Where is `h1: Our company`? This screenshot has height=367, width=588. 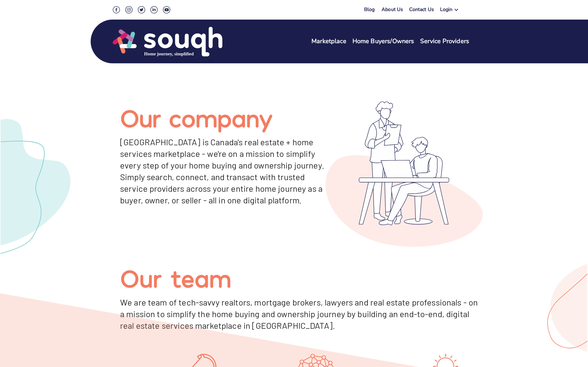
h1: Our company is located at coordinates (222, 118).